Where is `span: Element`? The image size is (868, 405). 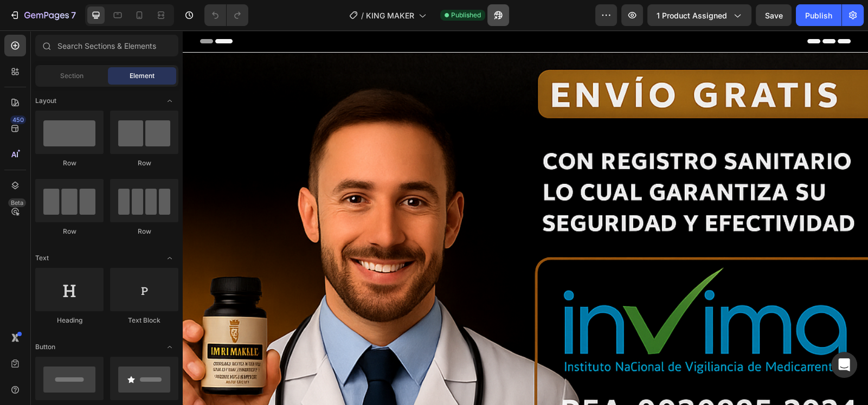 span: Element is located at coordinates (142, 76).